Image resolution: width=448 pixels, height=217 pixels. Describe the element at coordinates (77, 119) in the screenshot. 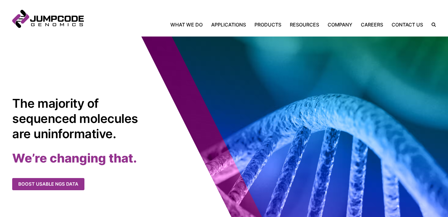

I see `h1: The majority of sequenced molecules are uninformative.` at that location.